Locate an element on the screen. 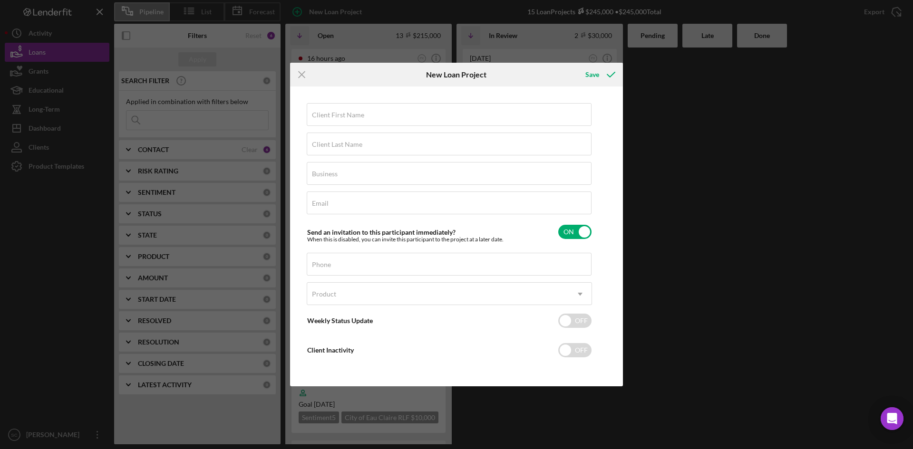 This screenshot has height=449, width=913. label: Email is located at coordinates (320, 203).